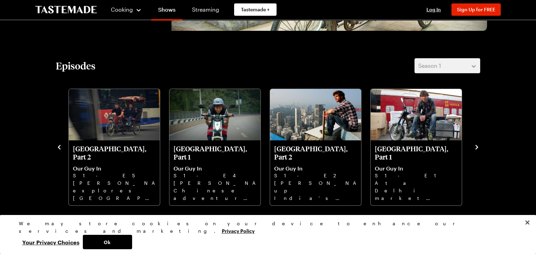  What do you see at coordinates (447, 66) in the screenshot?
I see `button: Season 1` at bounding box center [447, 66].